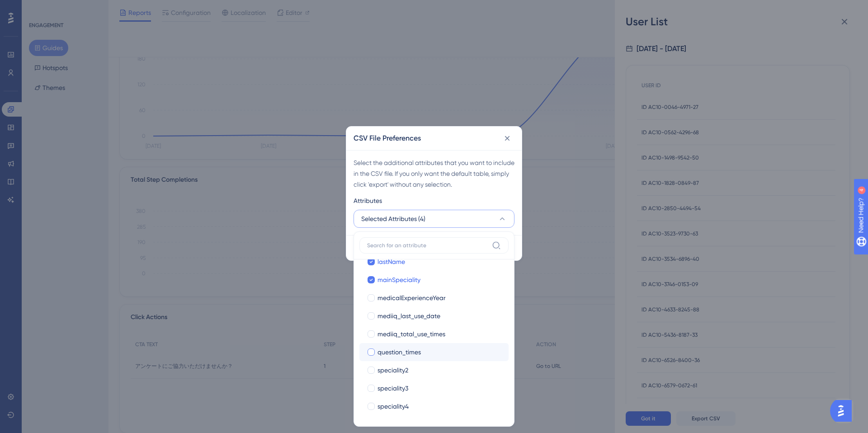 Image resolution: width=868 pixels, height=433 pixels. Describe the element at coordinates (391, 261) in the screenshot. I see `span: lastName` at that location.